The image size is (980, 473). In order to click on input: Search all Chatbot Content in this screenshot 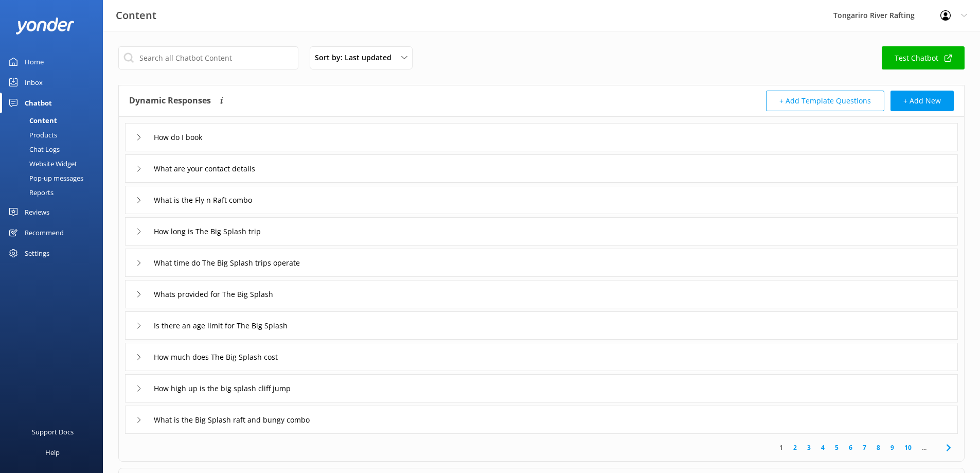, I will do `click(208, 58)`.